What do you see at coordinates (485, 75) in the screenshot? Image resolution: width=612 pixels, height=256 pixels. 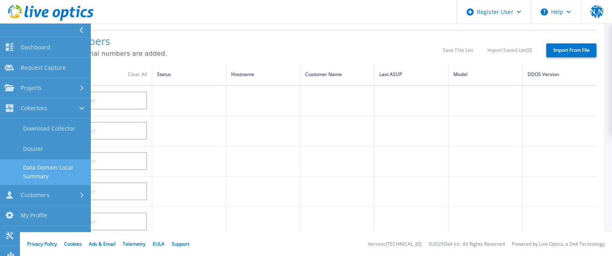 I see `th: Model` at bounding box center [485, 75].